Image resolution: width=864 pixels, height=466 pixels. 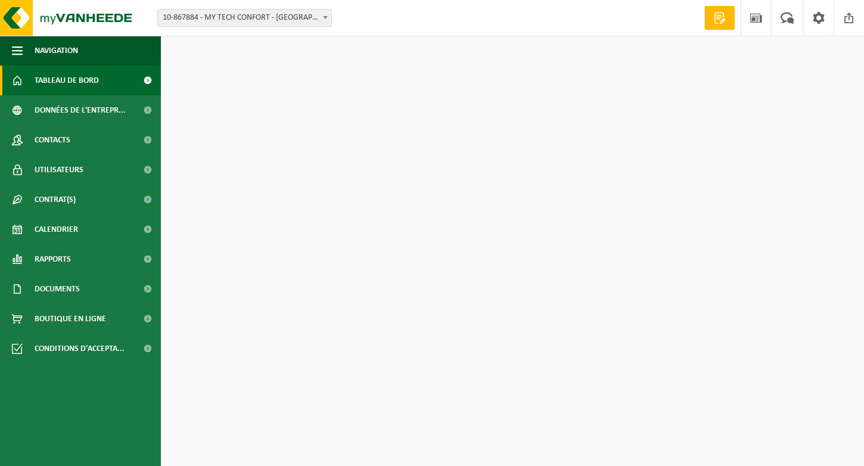 I want to click on span: Navigation, so click(x=56, y=51).